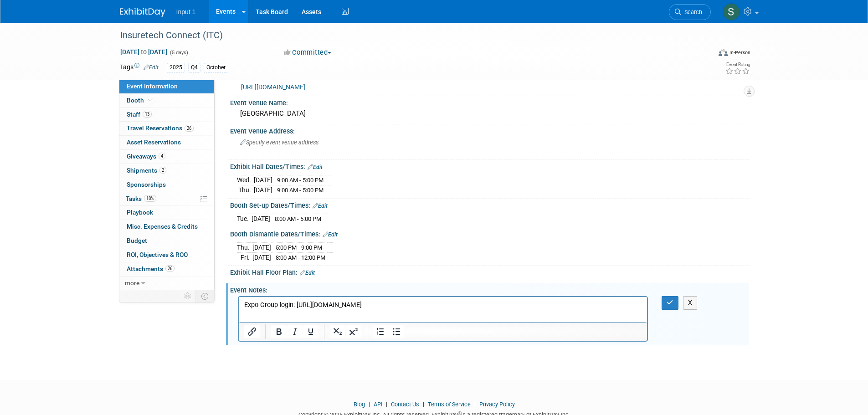 This screenshot has height=415, width=868. What do you see at coordinates (353, 332) in the screenshot?
I see `button: Superscript` at bounding box center [353, 332].